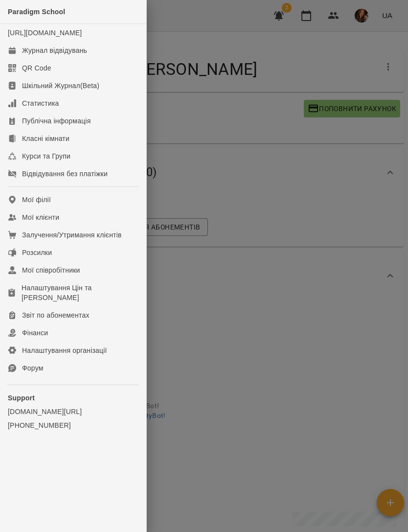 The image size is (408, 532). Describe the element at coordinates (45, 138) in the screenshot. I see `div: Класні кімнати` at that location.